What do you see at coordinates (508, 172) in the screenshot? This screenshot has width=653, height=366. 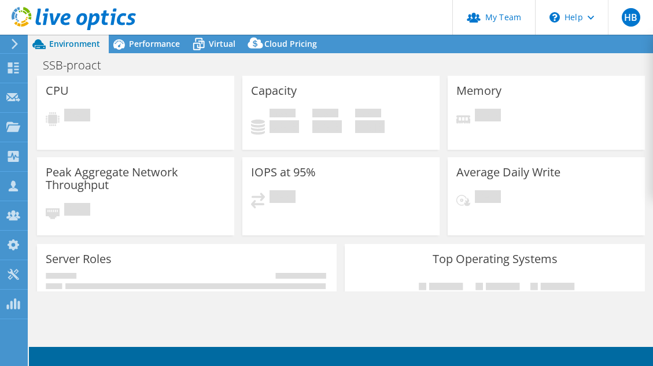 I see `h3: Average Daily Write` at bounding box center [508, 172].